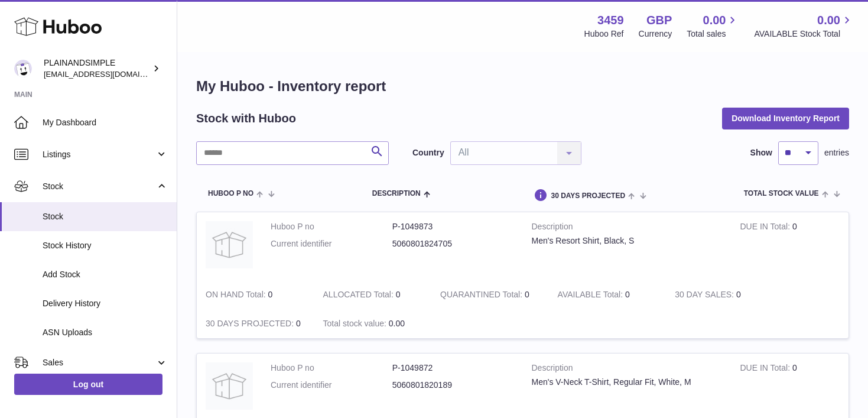 Image resolution: width=868 pixels, height=418 pixels. I want to click on div: Huboo Ref, so click(604, 34).